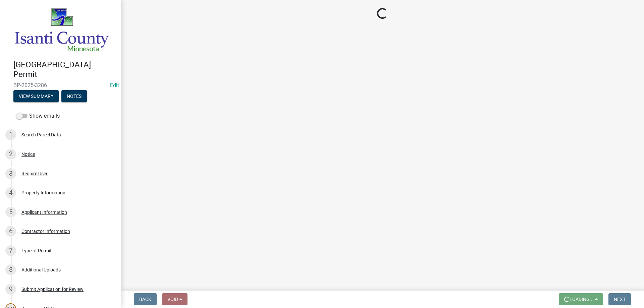  What do you see at coordinates (11, 173) in the screenshot?
I see `div: 3` at bounding box center [11, 173].